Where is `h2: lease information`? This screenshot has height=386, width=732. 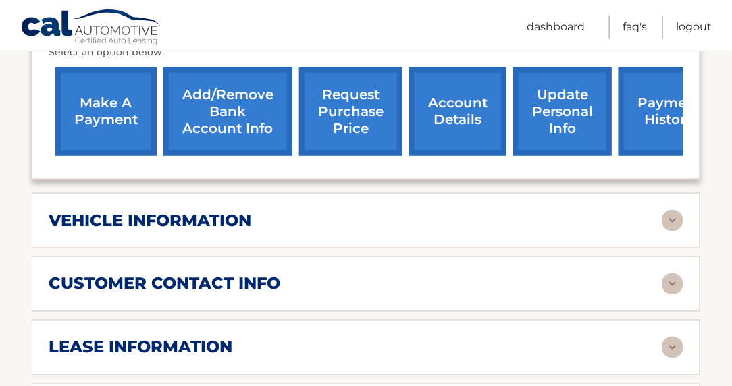
h2: lease information is located at coordinates (140, 348).